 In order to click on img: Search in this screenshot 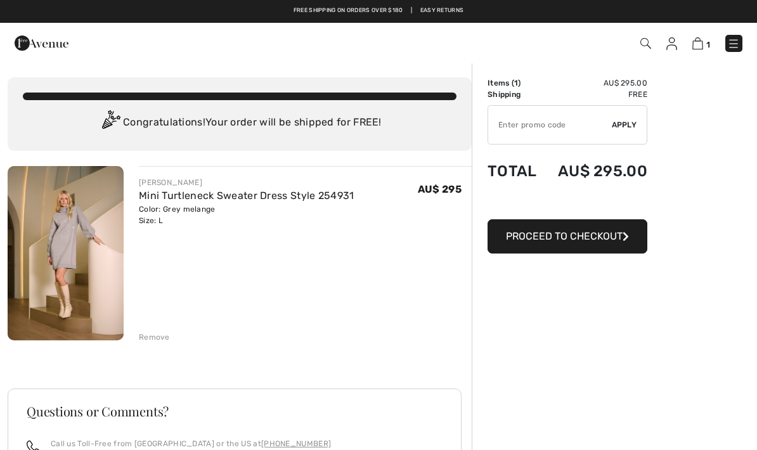, I will do `click(646, 43)`.